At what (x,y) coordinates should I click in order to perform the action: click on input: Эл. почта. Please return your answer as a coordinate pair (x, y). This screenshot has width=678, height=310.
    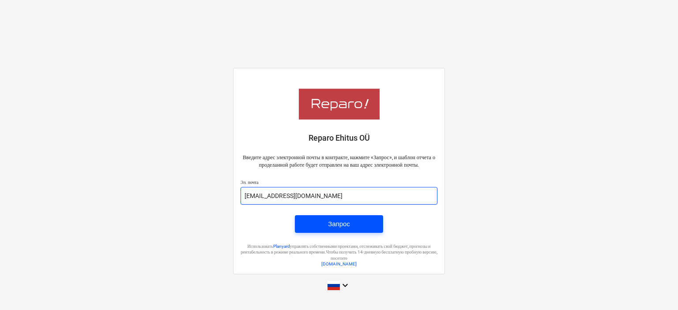
    Looking at the image, I should click on (339, 196).